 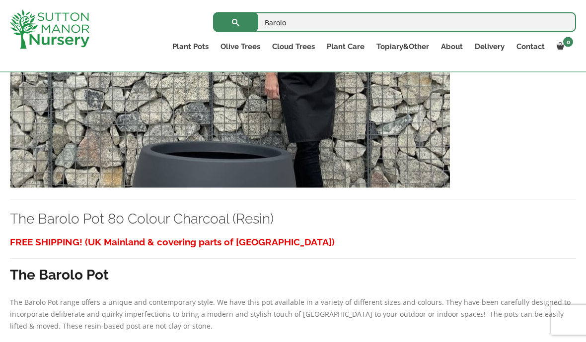 What do you see at coordinates (530, 47) in the screenshot?
I see `a: Contact` at bounding box center [530, 47].